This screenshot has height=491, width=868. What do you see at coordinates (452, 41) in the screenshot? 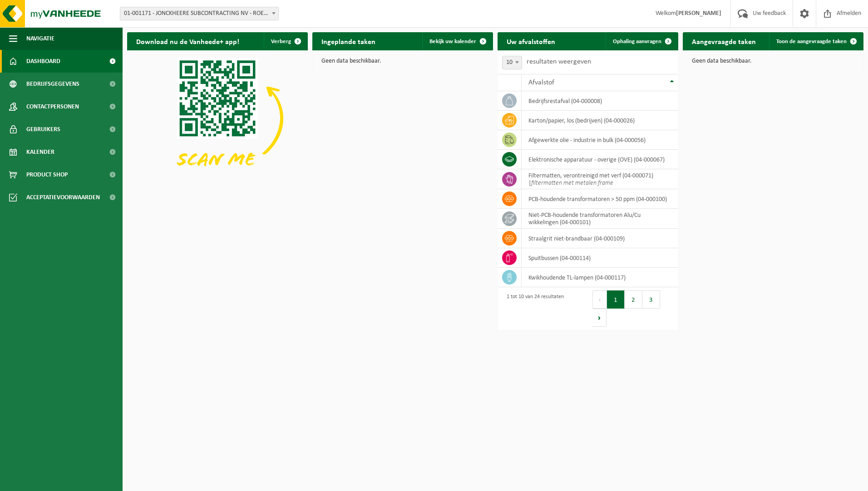
I see `span: Bekijk uw kalender` at bounding box center [452, 41].